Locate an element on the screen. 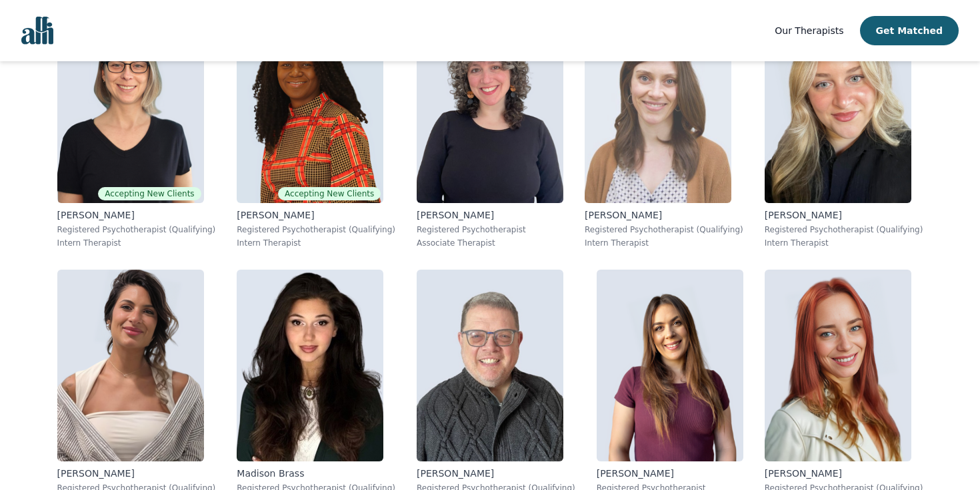  img: Lacy_Hunter is located at coordinates (838, 366).